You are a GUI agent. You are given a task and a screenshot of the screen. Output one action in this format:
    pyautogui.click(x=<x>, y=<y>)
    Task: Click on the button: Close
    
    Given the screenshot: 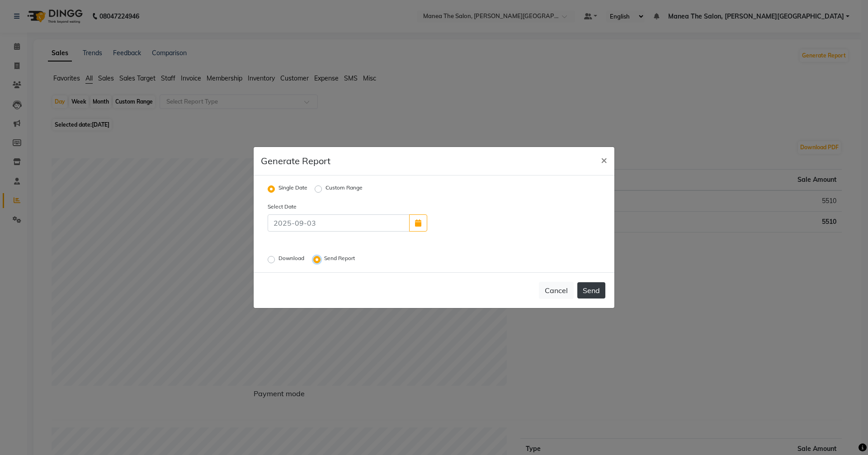 What is the action you would take?
    pyautogui.click(x=604, y=160)
    